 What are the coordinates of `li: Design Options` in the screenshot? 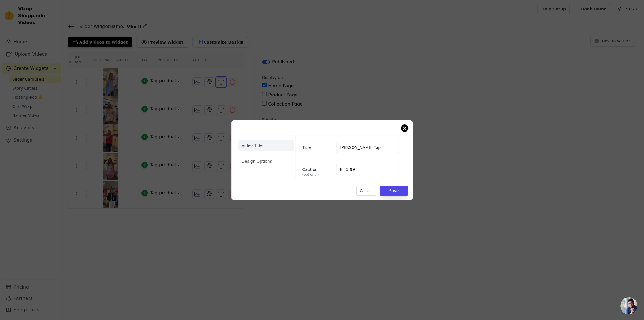 It's located at (266, 161).